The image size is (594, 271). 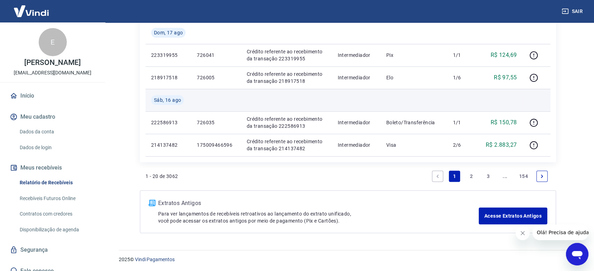 I want to click on div: E, so click(x=53, y=42).